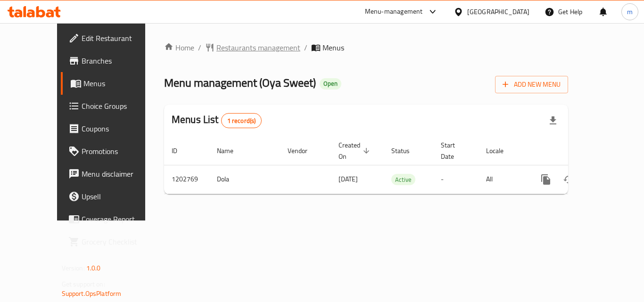 The height and width of the screenshot is (302, 644). What do you see at coordinates (113, 219) in the screenshot?
I see `a: Coverage Report` at bounding box center [113, 219].